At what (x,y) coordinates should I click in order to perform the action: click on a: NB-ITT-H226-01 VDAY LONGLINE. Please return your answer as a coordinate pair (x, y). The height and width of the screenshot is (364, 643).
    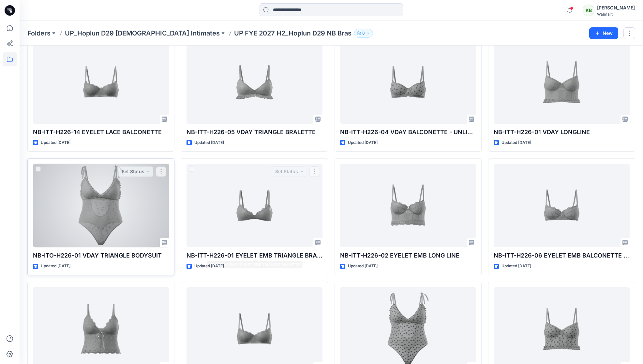
    Looking at the image, I should click on (561, 82).